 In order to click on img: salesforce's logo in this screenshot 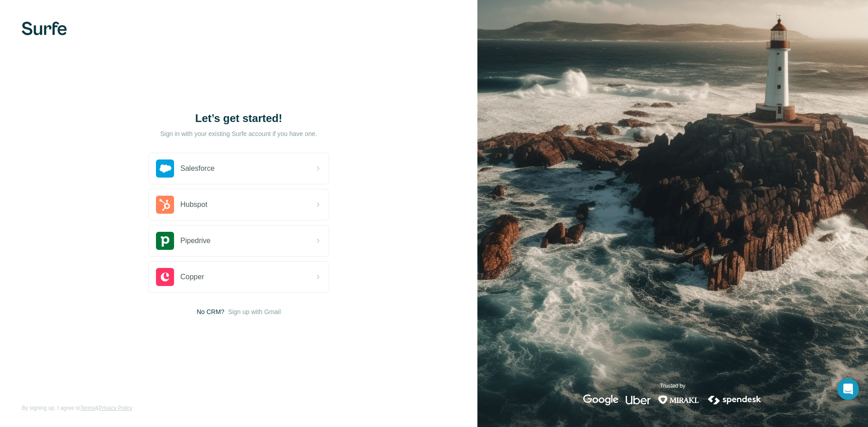, I will do `click(165, 169)`.